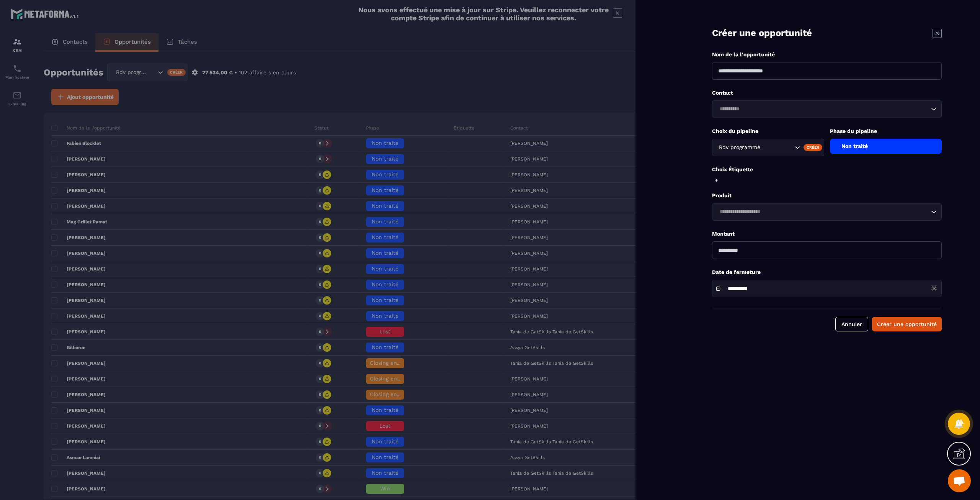  What do you see at coordinates (885, 131) in the screenshot?
I see `p: Phase du pipeline` at bounding box center [885, 131].